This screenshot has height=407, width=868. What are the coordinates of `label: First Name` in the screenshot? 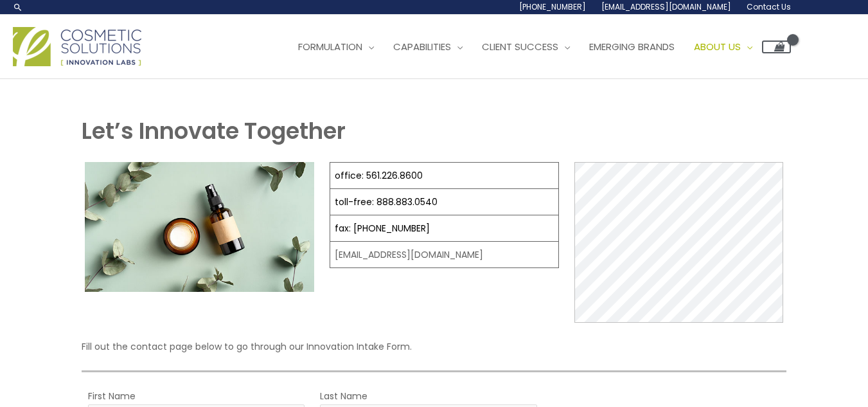 It's located at (112, 397).